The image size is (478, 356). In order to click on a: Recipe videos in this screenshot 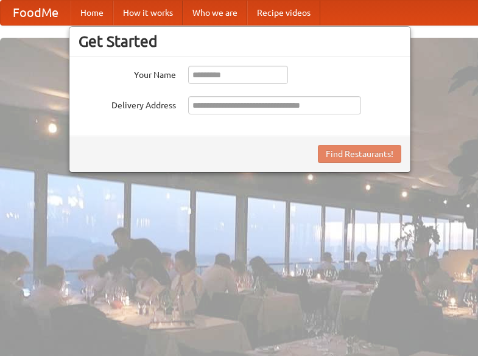, I will do `click(284, 13)`.